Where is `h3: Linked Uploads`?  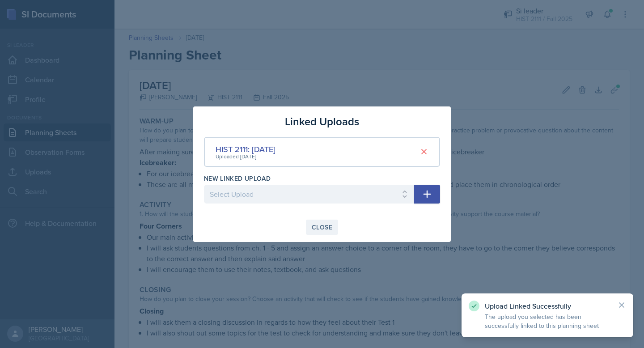
h3: Linked Uploads is located at coordinates (322, 122).